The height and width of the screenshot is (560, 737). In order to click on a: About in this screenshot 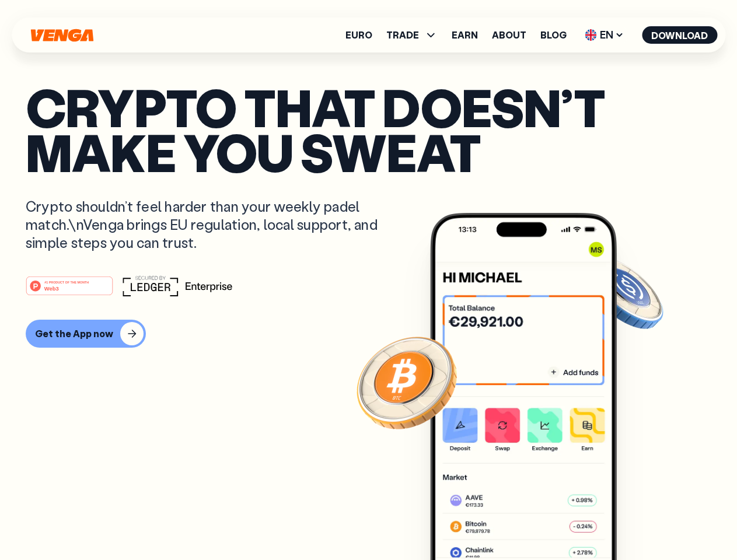, I will do `click(509, 35)`.